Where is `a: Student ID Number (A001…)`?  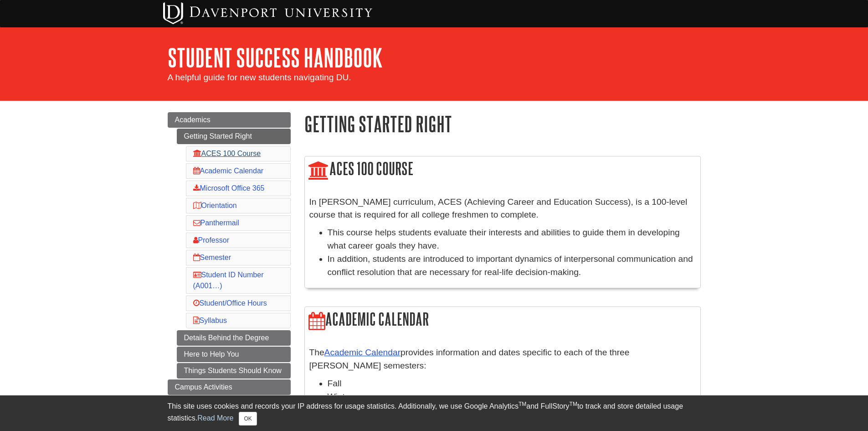
a: Student ID Number (A001…) is located at coordinates (228, 280).